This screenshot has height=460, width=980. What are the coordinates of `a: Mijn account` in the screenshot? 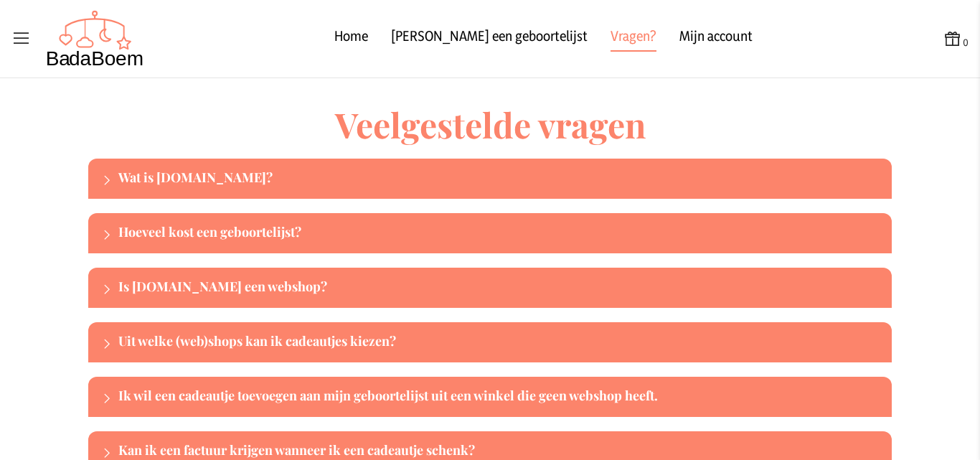 It's located at (716, 39).